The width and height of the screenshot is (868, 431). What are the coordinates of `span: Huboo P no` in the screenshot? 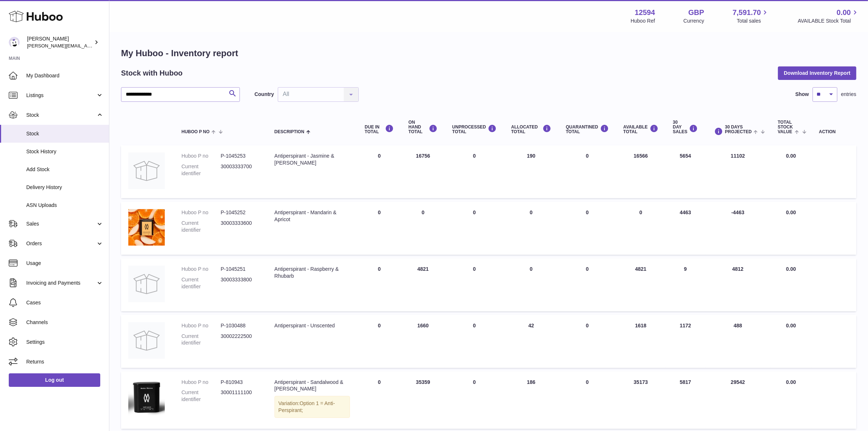 It's located at (195, 132).